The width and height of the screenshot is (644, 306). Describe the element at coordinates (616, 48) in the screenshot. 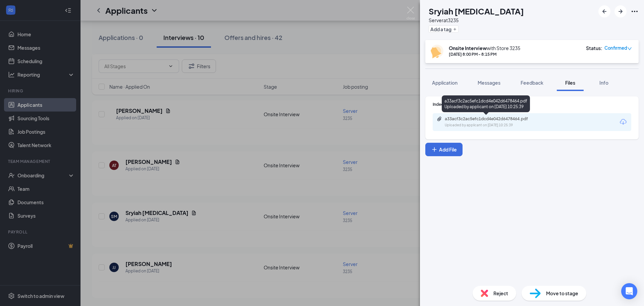

I see `span: Confirmed` at that location.